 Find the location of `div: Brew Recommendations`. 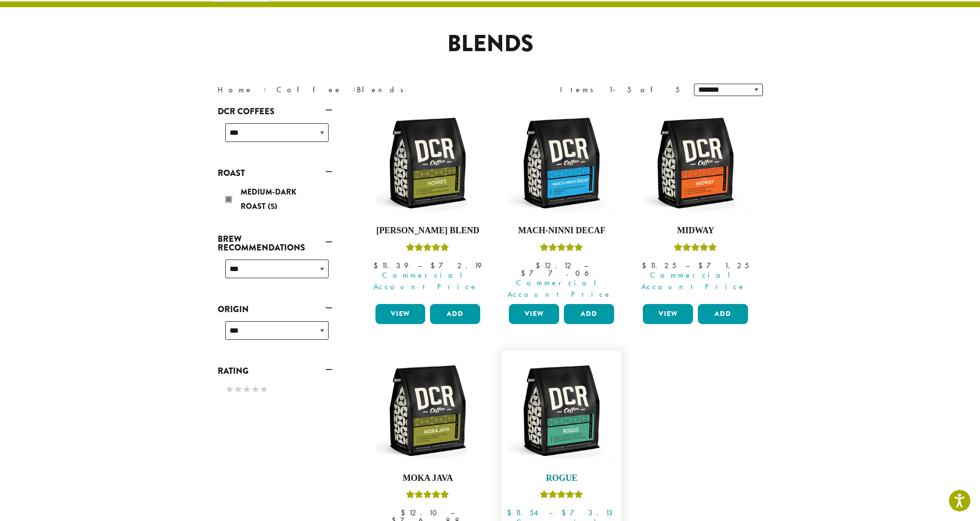

div: Brew Recommendations is located at coordinates (275, 272).